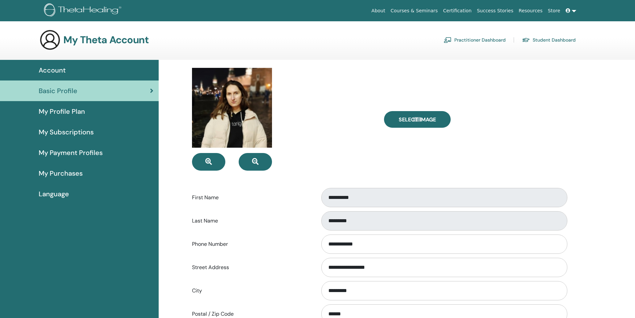 This screenshot has height=318, width=635. I want to click on label: Last Name, so click(251, 221).